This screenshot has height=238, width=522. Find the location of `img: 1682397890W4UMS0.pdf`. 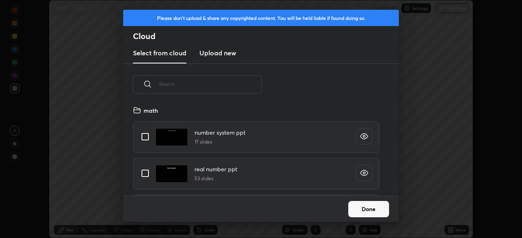

img: 1682397890W4UMS0.pdf is located at coordinates (172, 174).